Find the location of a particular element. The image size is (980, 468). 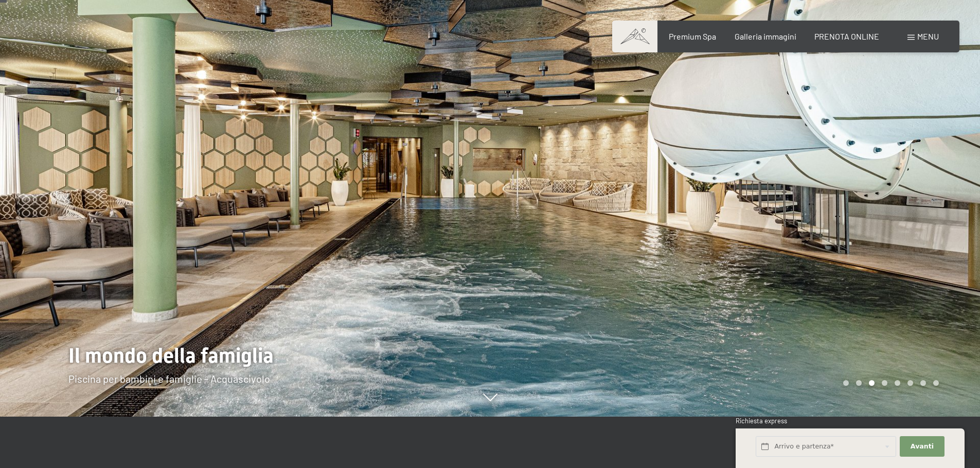

span: Premium Spa is located at coordinates (693, 36).